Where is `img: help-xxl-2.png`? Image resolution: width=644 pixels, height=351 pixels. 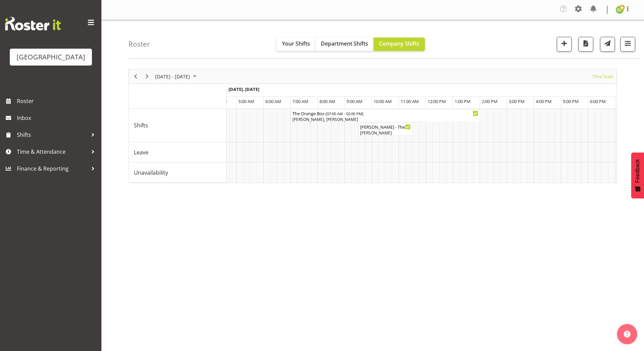 img: help-xxl-2.png is located at coordinates (627, 334).